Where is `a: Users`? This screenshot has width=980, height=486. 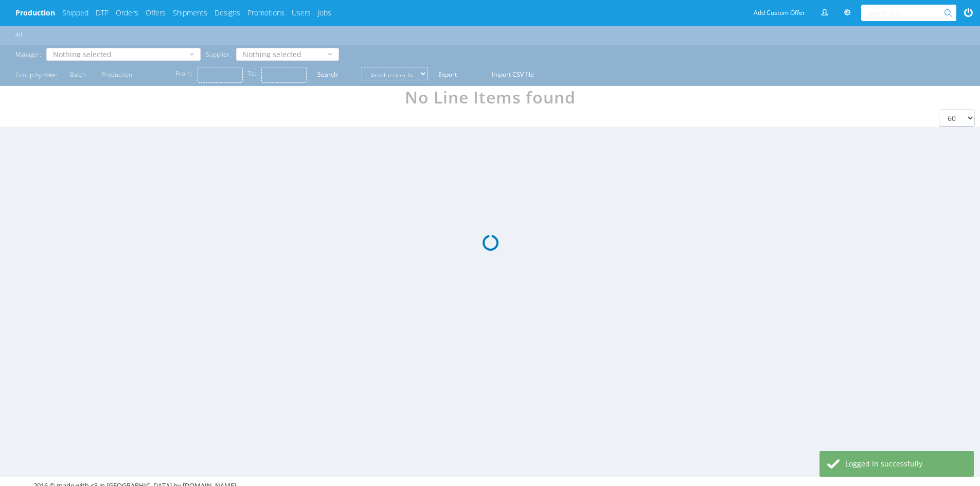
a: Users is located at coordinates (301, 13).